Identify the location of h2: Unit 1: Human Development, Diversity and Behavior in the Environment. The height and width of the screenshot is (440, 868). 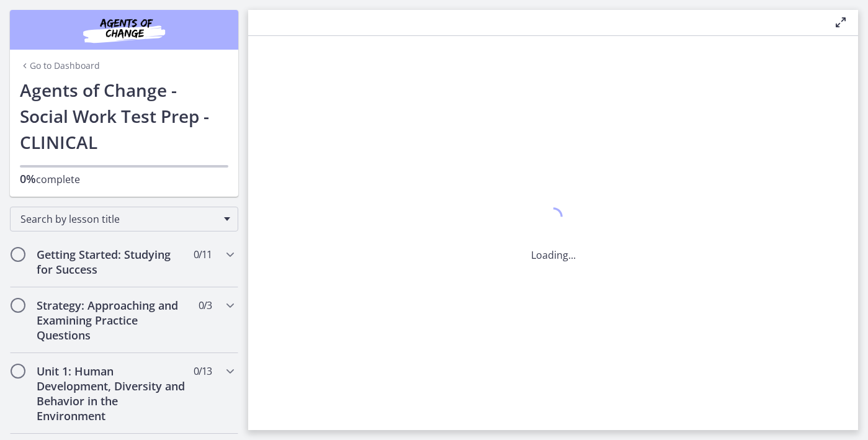
(112, 394).